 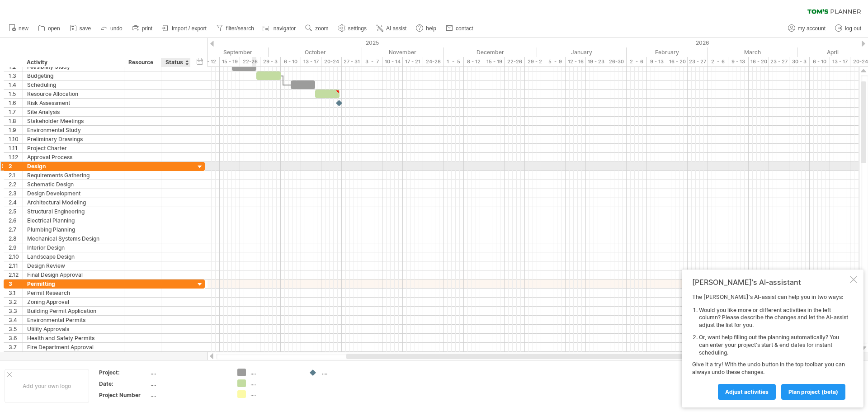 What do you see at coordinates (15, 220) in the screenshot?
I see `div: 2.6` at bounding box center [15, 220].